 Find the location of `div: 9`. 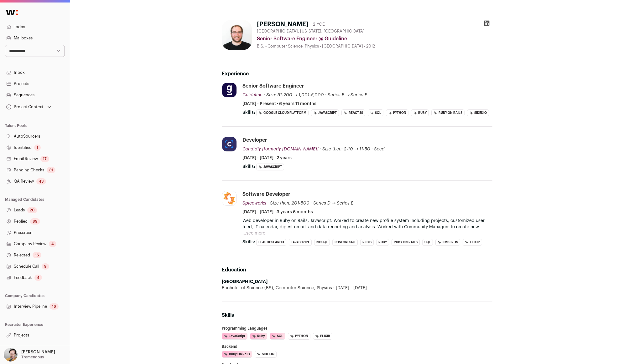

div: 9 is located at coordinates (46, 267).